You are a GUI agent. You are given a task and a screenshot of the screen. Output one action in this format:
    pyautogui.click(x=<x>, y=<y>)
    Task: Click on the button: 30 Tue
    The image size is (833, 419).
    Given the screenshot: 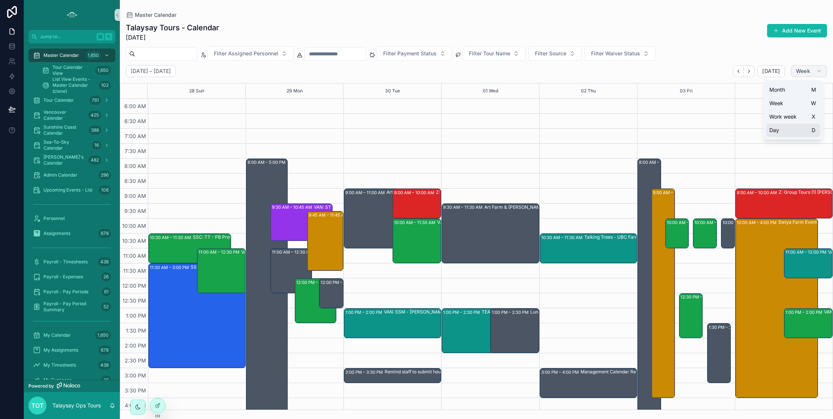 What is the action you would take?
    pyautogui.click(x=392, y=91)
    